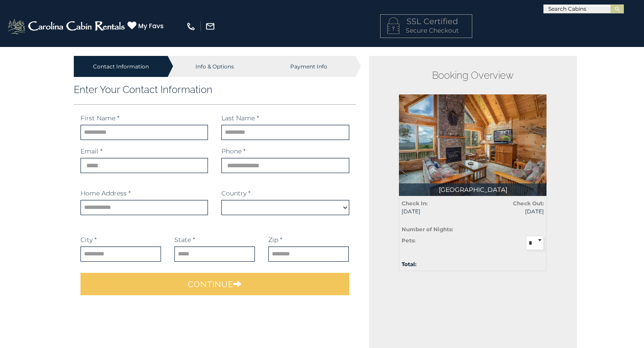 Image resolution: width=644 pixels, height=348 pixels. I want to click on img: phone-regular-white.png, so click(191, 26).